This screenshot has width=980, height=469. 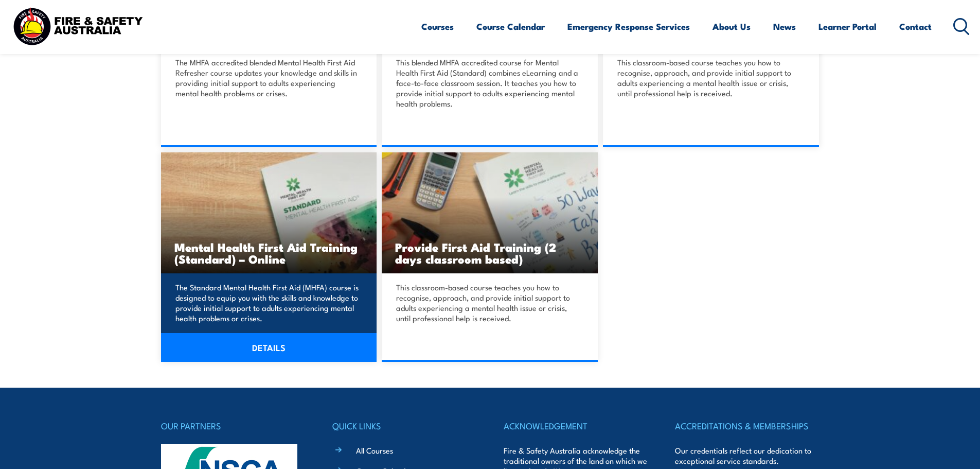 What do you see at coordinates (916, 27) in the screenshot?
I see `a: Contact` at bounding box center [916, 27].